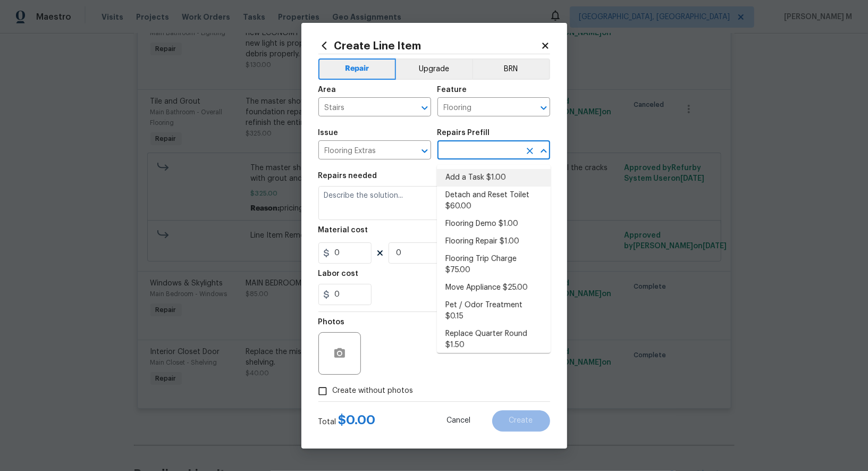  What do you see at coordinates (521, 421) in the screenshot?
I see `span: Create` at bounding box center [521, 421].